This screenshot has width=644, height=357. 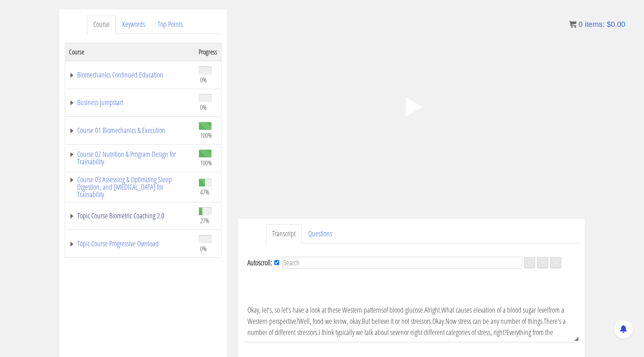 I want to click on a: Top Points, so click(x=170, y=24).